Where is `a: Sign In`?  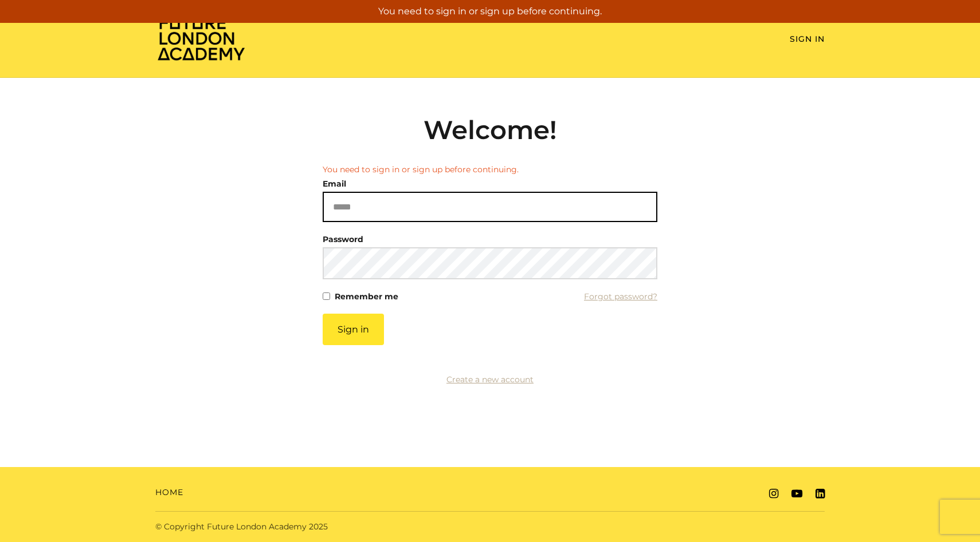
a: Sign In is located at coordinates (807, 39).